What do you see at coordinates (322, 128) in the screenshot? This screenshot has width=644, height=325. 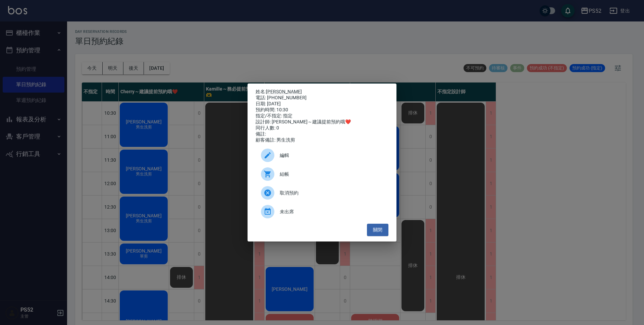 I see `div: 同行人數: 0` at bounding box center [322, 128].